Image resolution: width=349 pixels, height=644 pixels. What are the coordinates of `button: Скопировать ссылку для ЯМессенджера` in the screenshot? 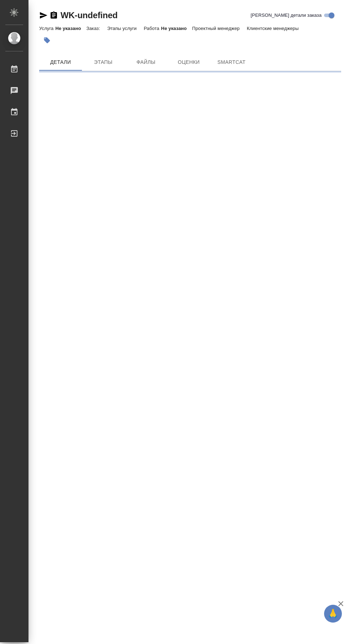 It's located at (43, 15).